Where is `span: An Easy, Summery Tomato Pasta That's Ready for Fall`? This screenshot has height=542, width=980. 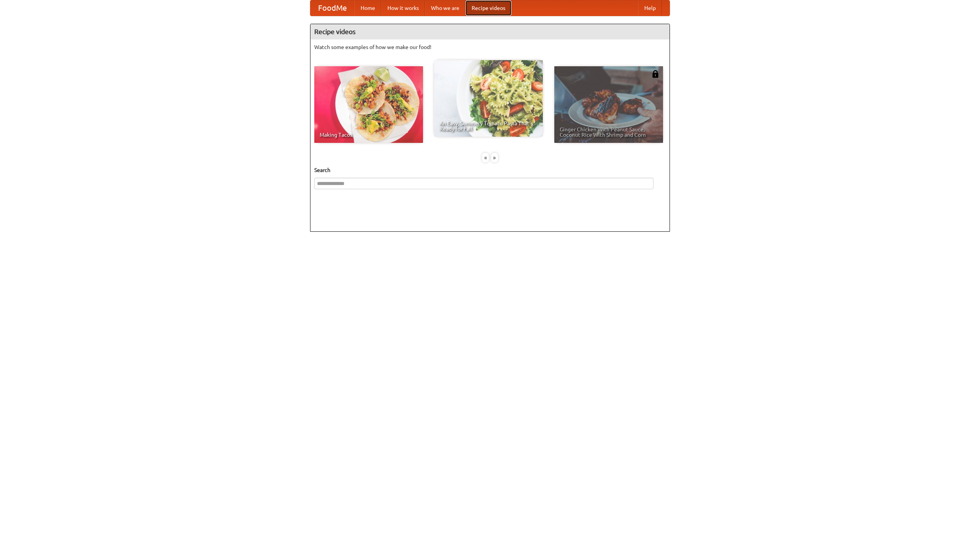 span: An Easy, Summery Tomato Pasta That's Ready for Fall is located at coordinates (489, 126).